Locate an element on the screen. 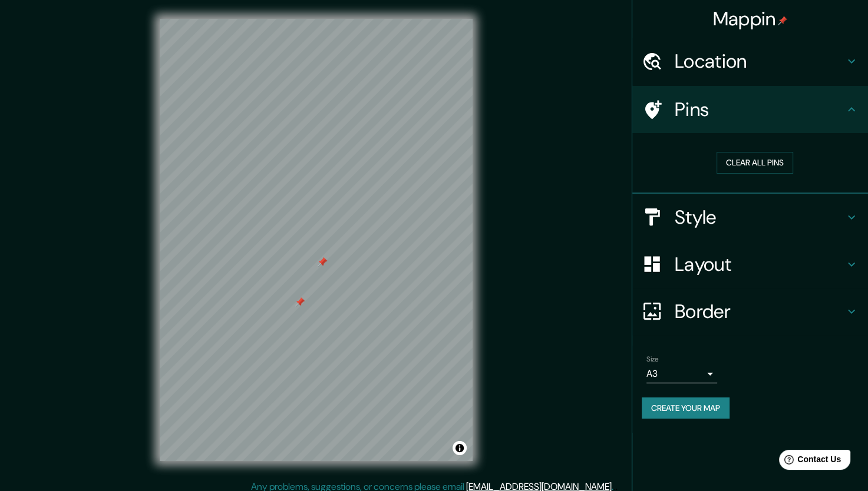  div: Location is located at coordinates (750, 61).